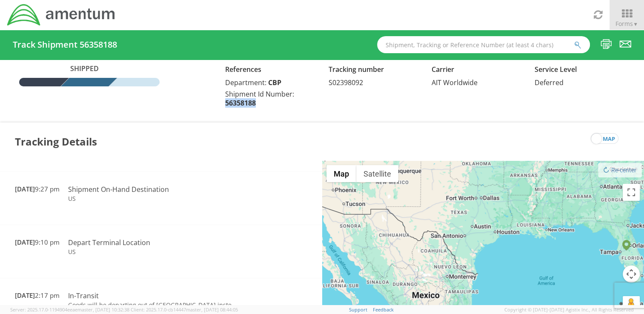 This screenshot has width=644, height=314. I want to click on span: 2:17 pm, so click(37, 295).